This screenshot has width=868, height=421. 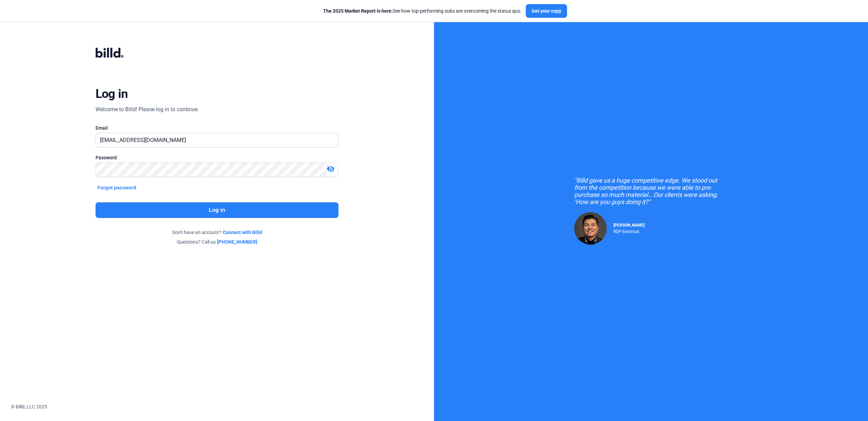 I want to click on div: Welcome to Billd! Please log in to continue., so click(x=147, y=109).